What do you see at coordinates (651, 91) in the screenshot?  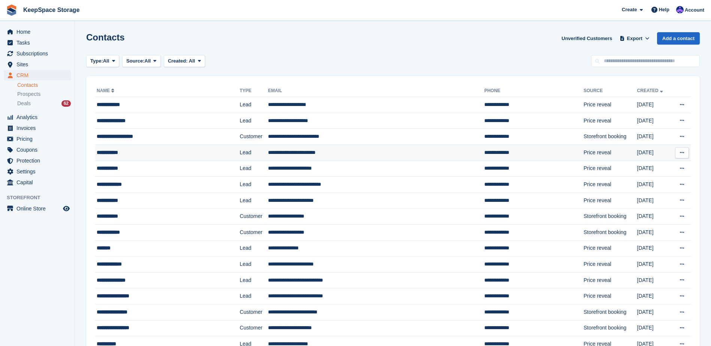 I see `a: Created` at bounding box center [651, 91].